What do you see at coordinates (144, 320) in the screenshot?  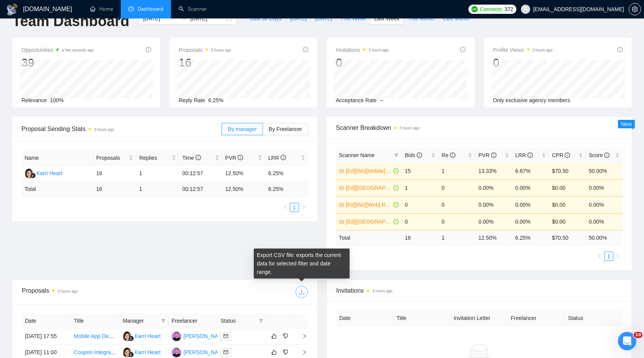 I see `th: Manager` at bounding box center [144, 320].